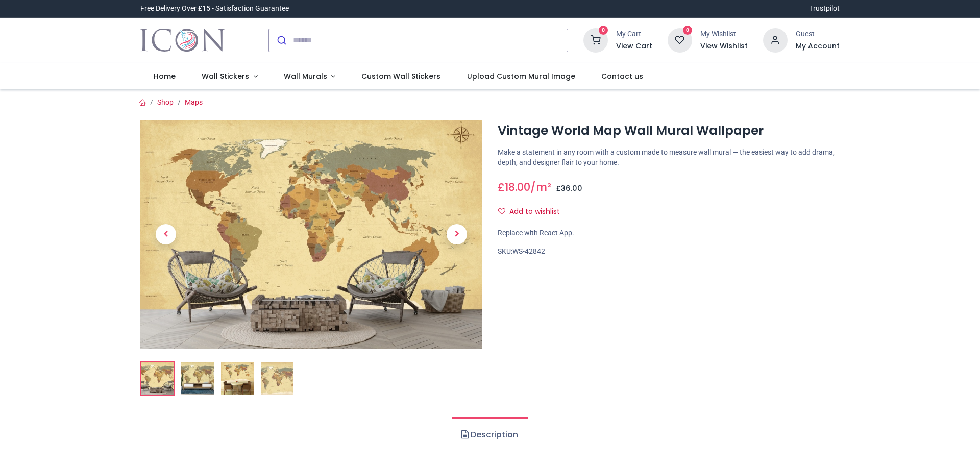 Image resolution: width=980 pixels, height=465 pixels. I want to click on a: Previous, so click(166, 234).